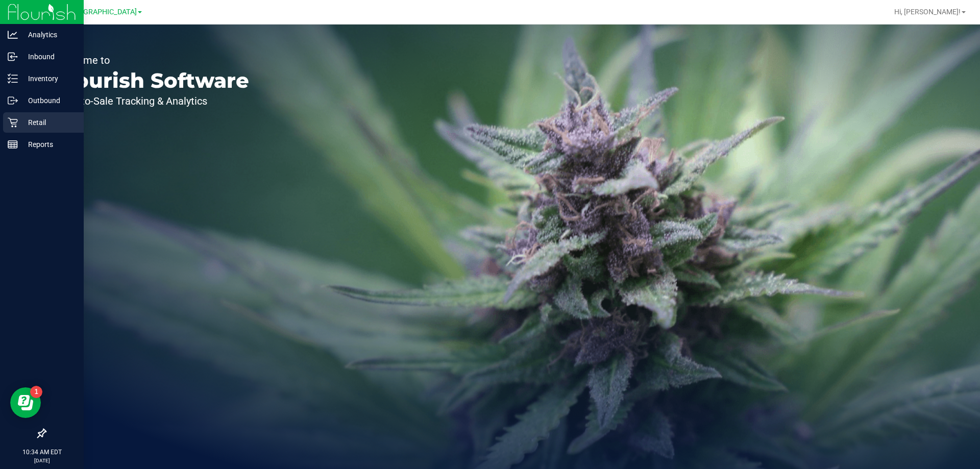  What do you see at coordinates (48, 144) in the screenshot?
I see `p: Reports` at bounding box center [48, 144].